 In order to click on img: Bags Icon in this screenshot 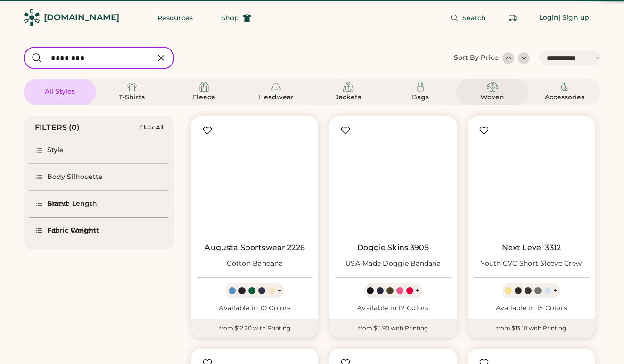, I will do `click(420, 87)`.